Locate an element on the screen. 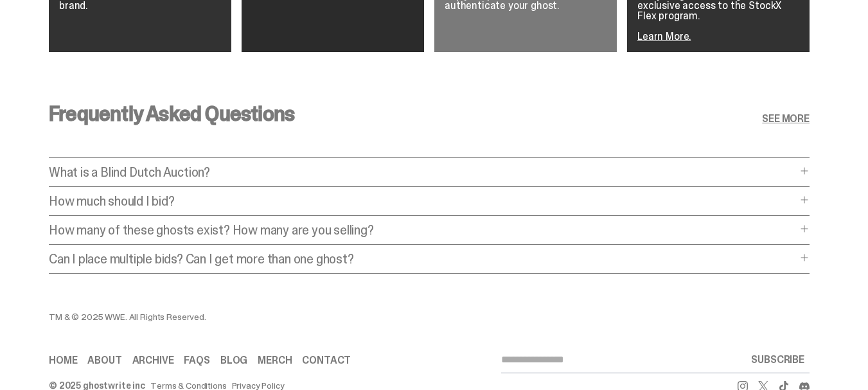  a: Archive is located at coordinates (153, 360).